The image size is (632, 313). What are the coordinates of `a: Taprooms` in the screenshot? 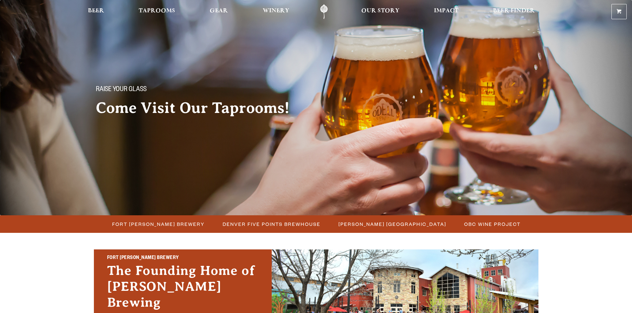 It's located at (157, 12).